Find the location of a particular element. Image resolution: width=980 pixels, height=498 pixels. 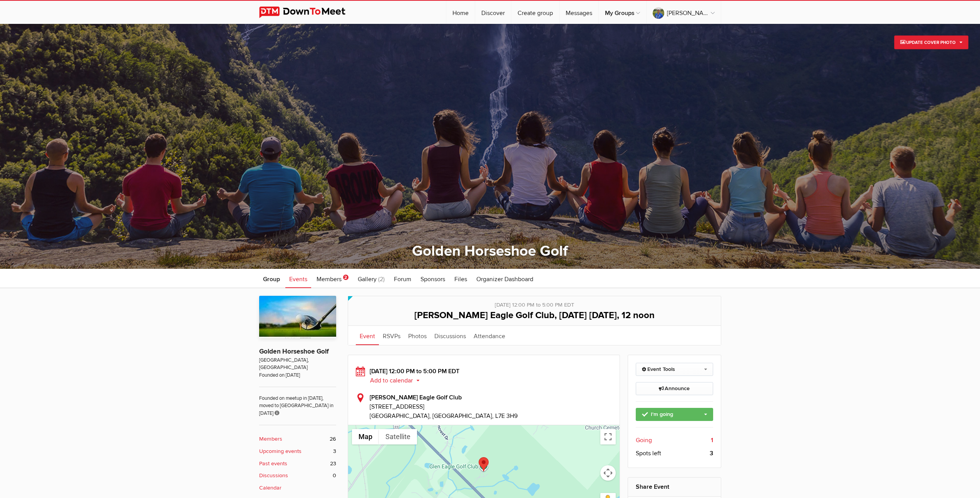

span: Going is located at coordinates (644, 440).